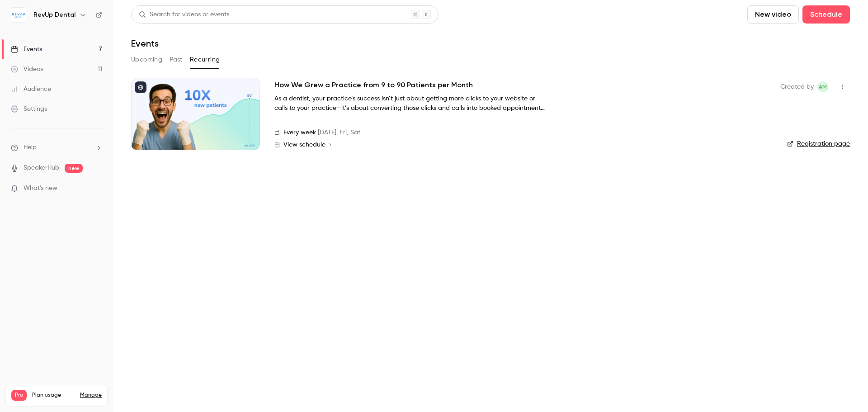 This screenshot has height=412, width=868. What do you see at coordinates (184, 14) in the screenshot?
I see `div: Search for videos or events` at bounding box center [184, 14].